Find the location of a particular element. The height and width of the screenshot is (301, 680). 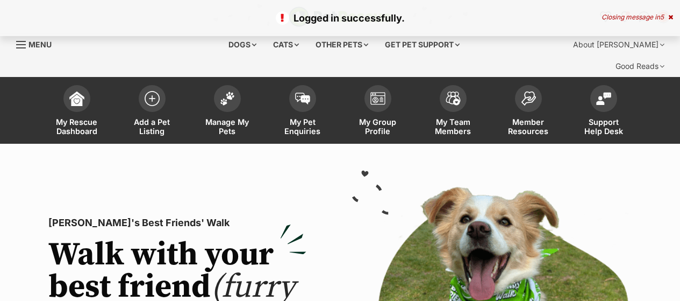

div: Get pet support is located at coordinates (422, 45).